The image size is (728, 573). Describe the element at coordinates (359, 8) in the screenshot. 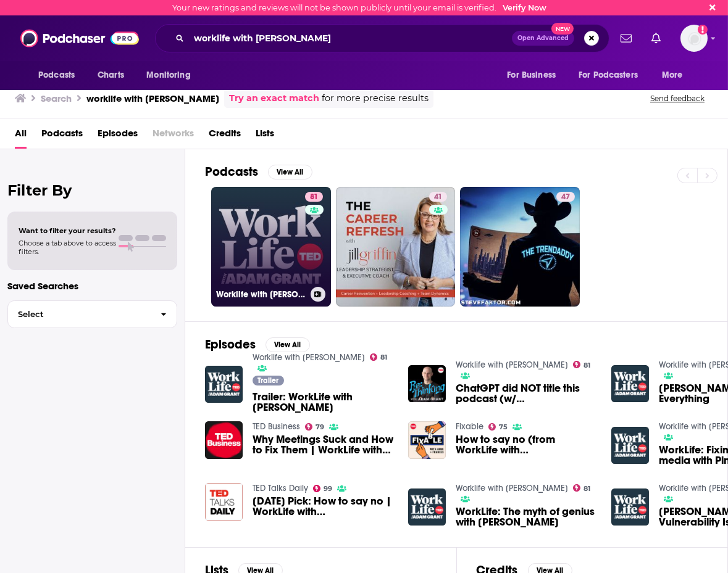

I see `div: Your new ratings and reviews will not be shown publicly until your email is verified.` at that location.